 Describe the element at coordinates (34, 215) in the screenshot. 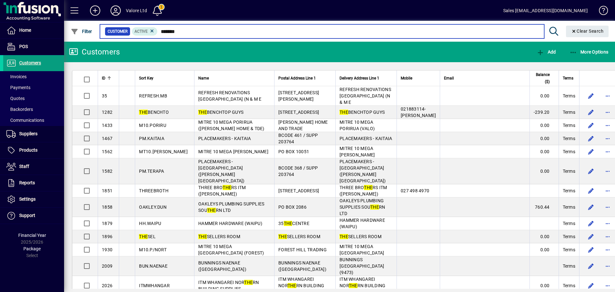

I see `a: Support` at that location.